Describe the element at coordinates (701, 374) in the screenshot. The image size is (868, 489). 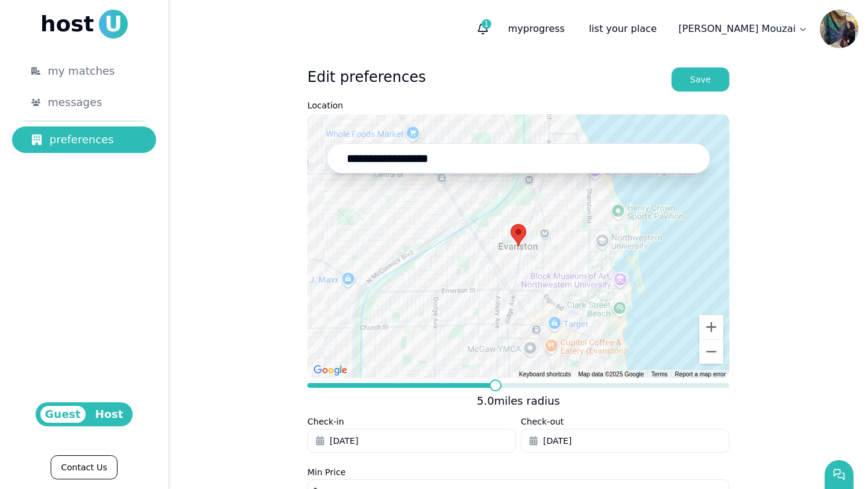
I see `a: Report a map error` at that location.